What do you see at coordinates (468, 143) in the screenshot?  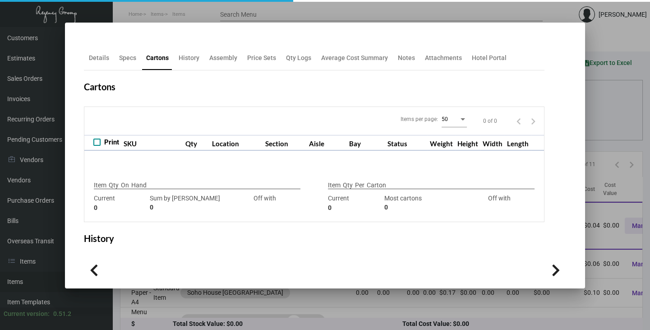 I see `th: Height` at bounding box center [468, 143].